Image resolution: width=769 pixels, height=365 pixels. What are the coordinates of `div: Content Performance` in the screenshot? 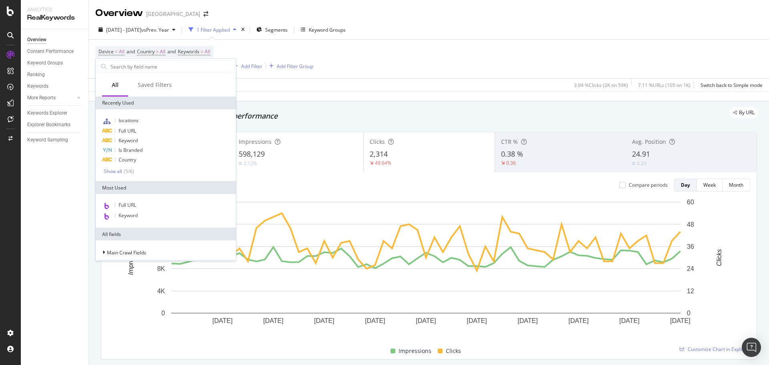 It's located at (50, 51).